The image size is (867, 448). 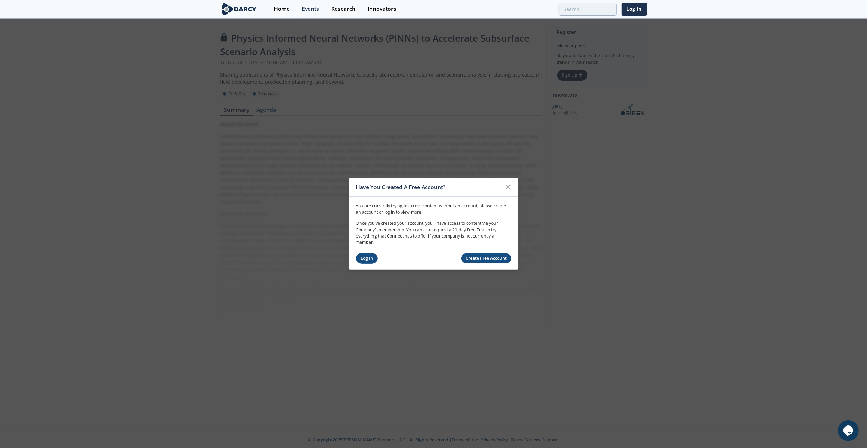 I want to click on p: You are currently trying to access content without an account, please create an account or log in..., so click(x=434, y=209).